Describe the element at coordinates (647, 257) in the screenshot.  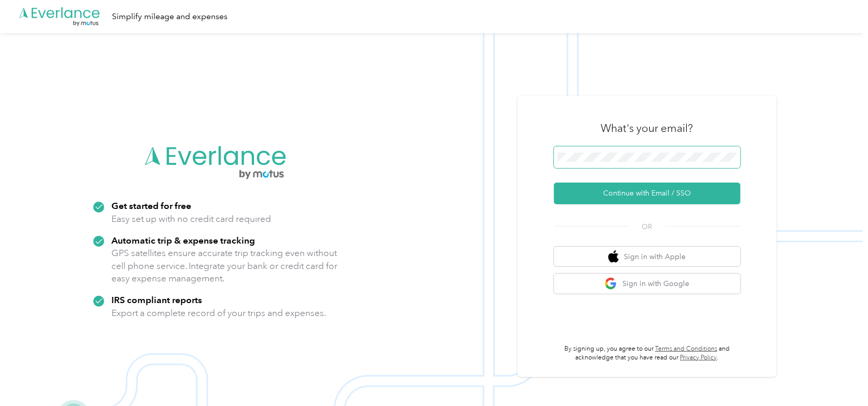
I see `button: apple logoSign in with Apple` at that location.